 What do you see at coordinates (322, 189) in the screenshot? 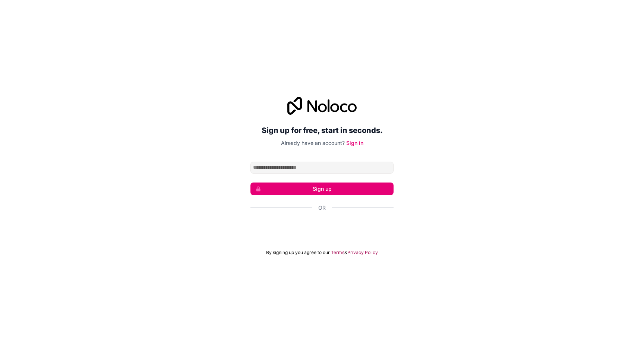
I see `button: Sign up` at bounding box center [322, 189].